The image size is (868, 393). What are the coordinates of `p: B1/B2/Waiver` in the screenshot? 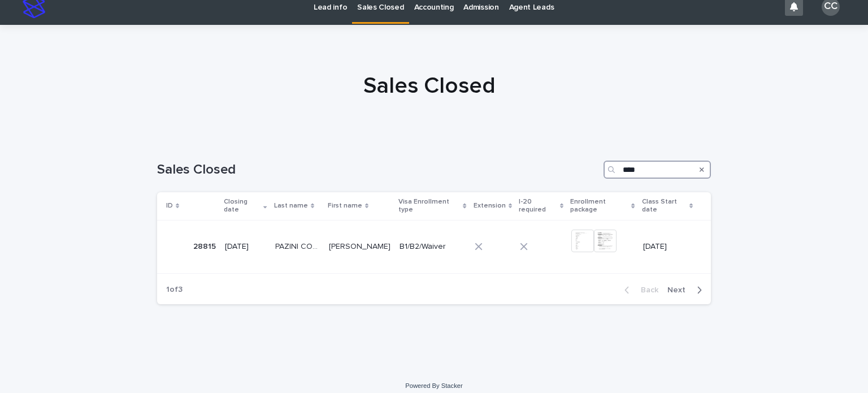 It's located at (431, 247).